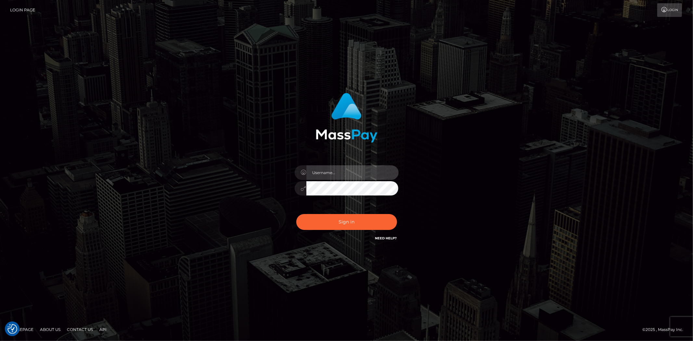 Image resolution: width=693 pixels, height=341 pixels. What do you see at coordinates (353, 173) in the screenshot?
I see `input: Username...` at bounding box center [353, 173].